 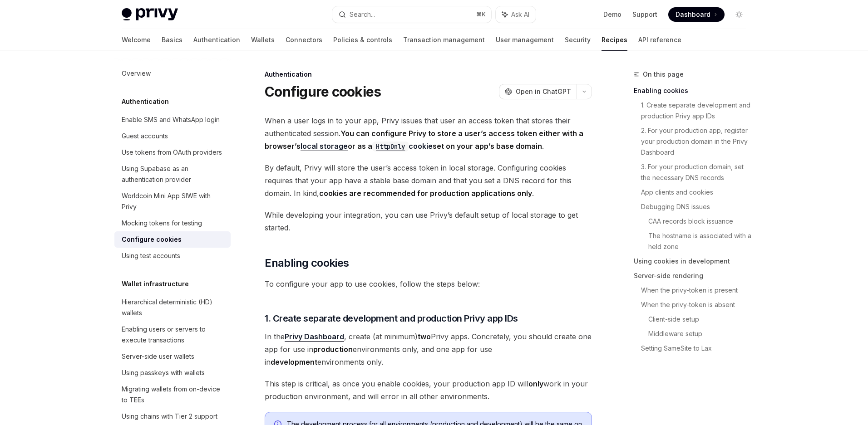 I want to click on a: Server-side rendering, so click(x=694, y=276).